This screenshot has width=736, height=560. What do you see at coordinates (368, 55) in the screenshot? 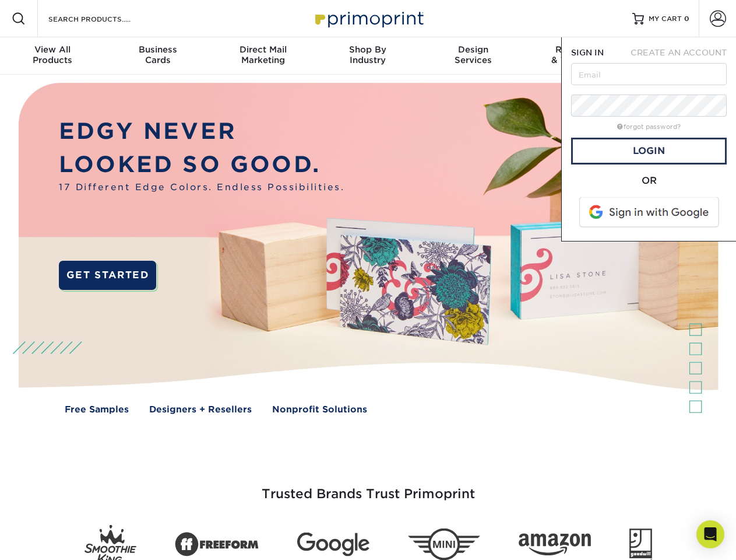
I see `div: Industry` at bounding box center [368, 55].